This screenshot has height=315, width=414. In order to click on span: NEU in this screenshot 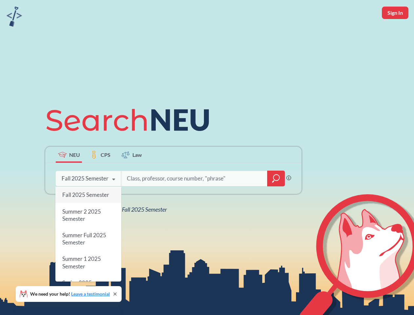, I will do `click(74, 155)`.